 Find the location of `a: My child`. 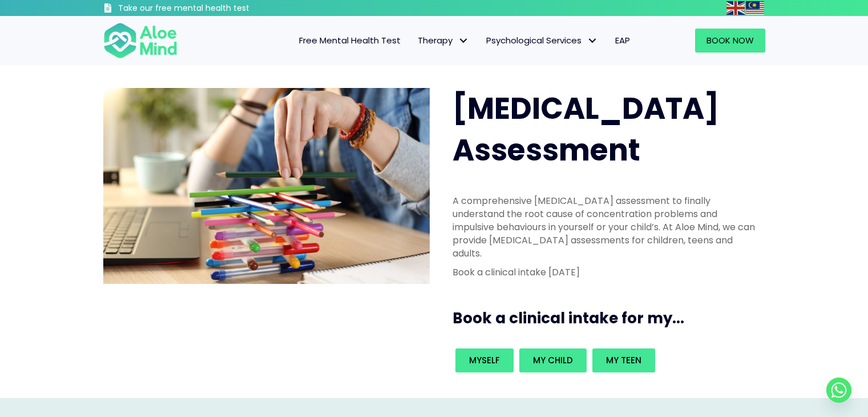

a: My child is located at coordinates (553, 360).